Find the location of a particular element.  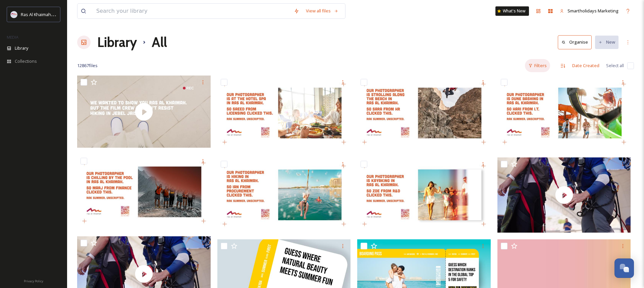

div: What's New is located at coordinates (512, 11).